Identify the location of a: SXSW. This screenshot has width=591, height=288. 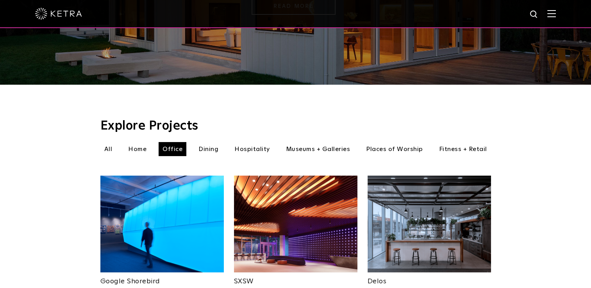
(296, 279).